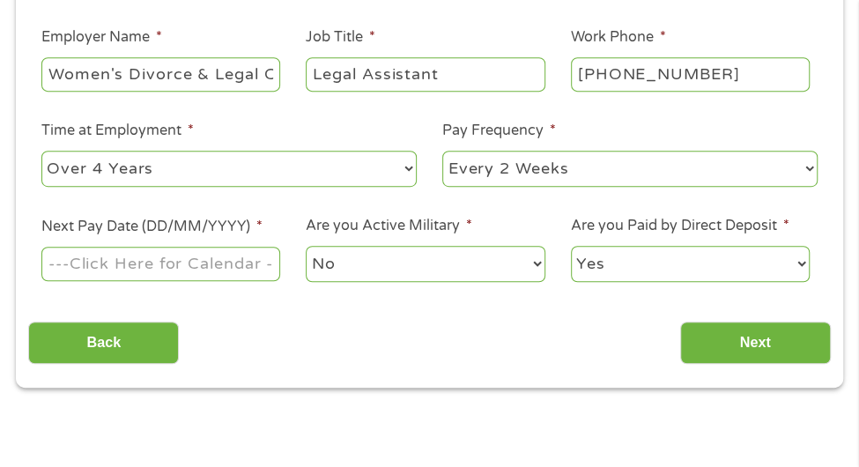 The width and height of the screenshot is (859, 467). I want to click on label: Time at Employment, so click(117, 130).